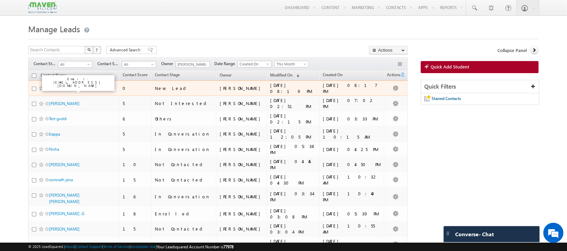  Describe the element at coordinates (193, 65) in the screenshot. I see `input: Type to Search` at that location.